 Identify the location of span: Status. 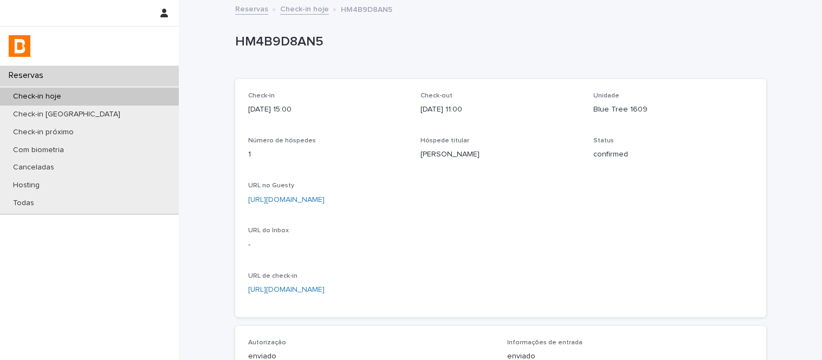
(604, 141).